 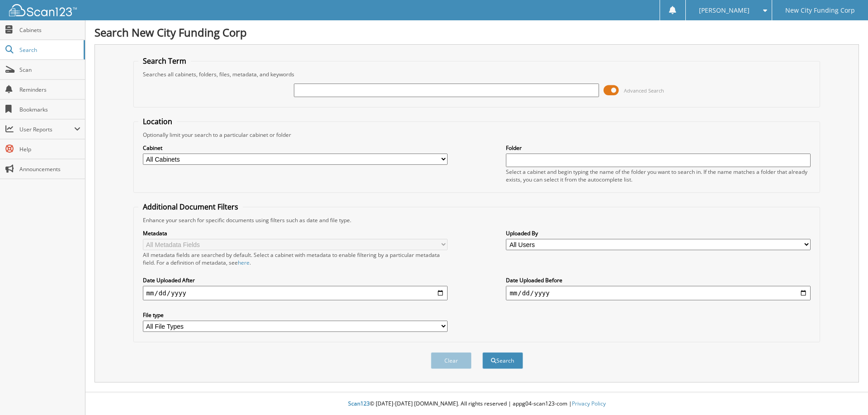 What do you see at coordinates (49, 149) in the screenshot?
I see `span: Help` at bounding box center [49, 149].